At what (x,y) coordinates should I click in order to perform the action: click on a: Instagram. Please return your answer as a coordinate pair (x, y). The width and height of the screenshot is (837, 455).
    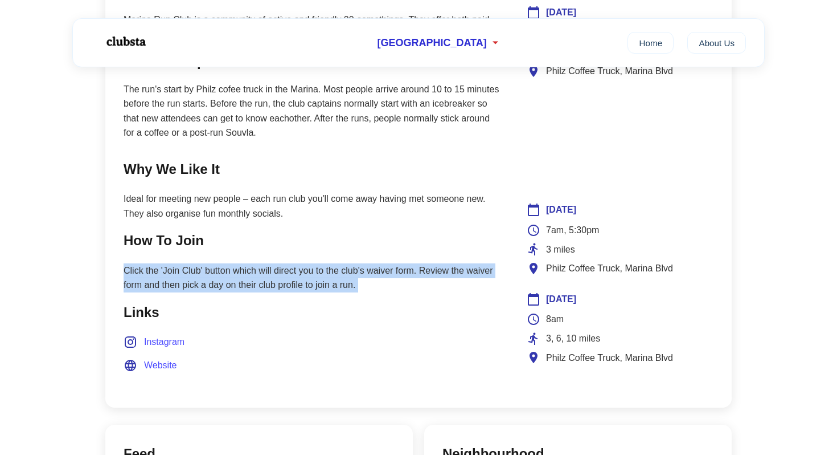
    Looking at the image, I should click on (154, 342).